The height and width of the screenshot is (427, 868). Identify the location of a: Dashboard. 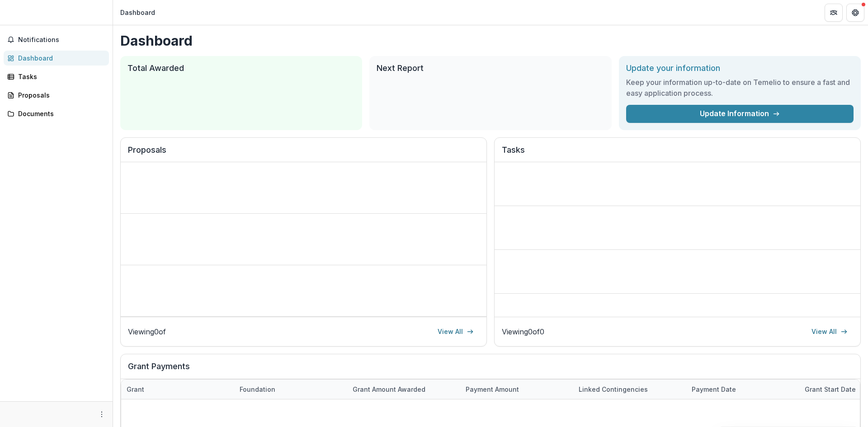
(56, 58).